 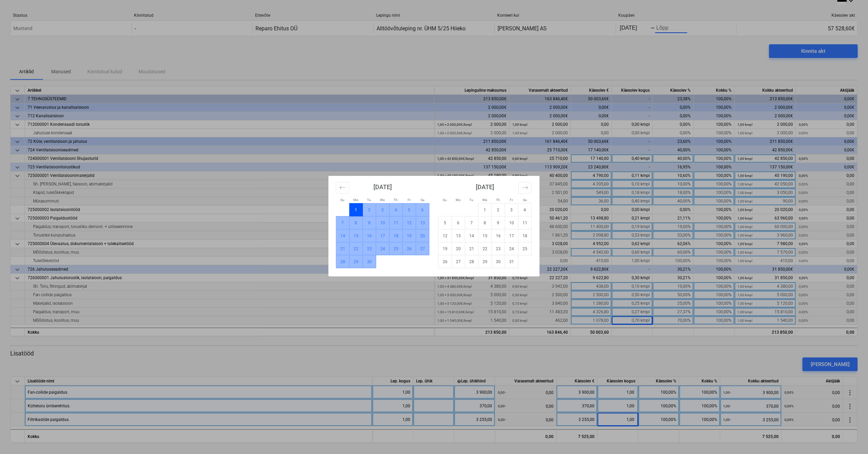 What do you see at coordinates (445, 236) in the screenshot?
I see `td: Choose Sunday, October 12, 2025 as your check-out date. It's available.` at bounding box center [445, 236].